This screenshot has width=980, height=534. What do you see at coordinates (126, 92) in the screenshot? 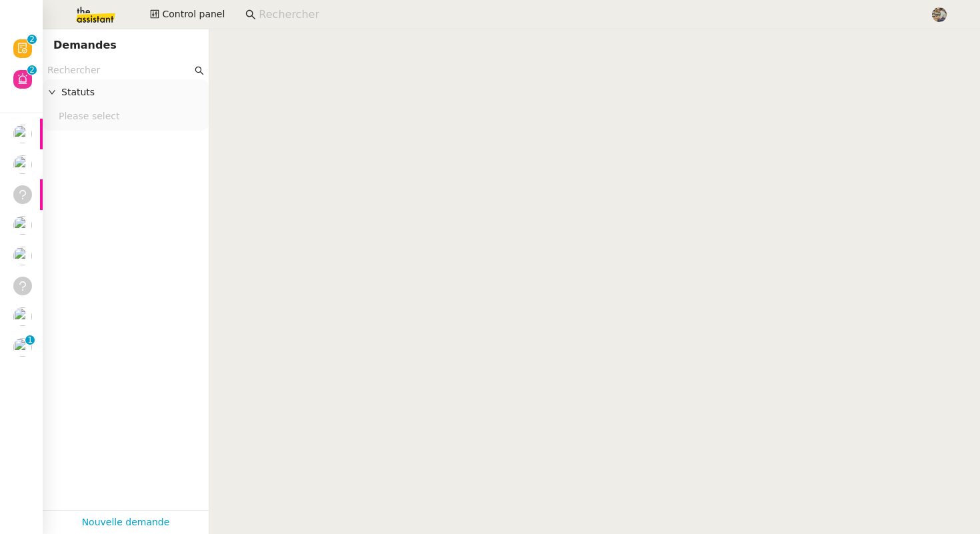
I see `div: Statuts` at bounding box center [126, 92].